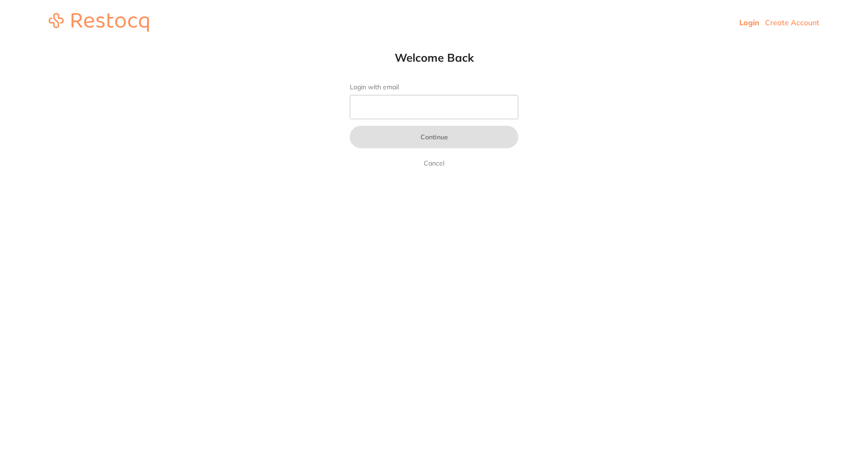 The width and height of the screenshot is (868, 476). What do you see at coordinates (749, 23) in the screenshot?
I see `a: Login` at bounding box center [749, 23].